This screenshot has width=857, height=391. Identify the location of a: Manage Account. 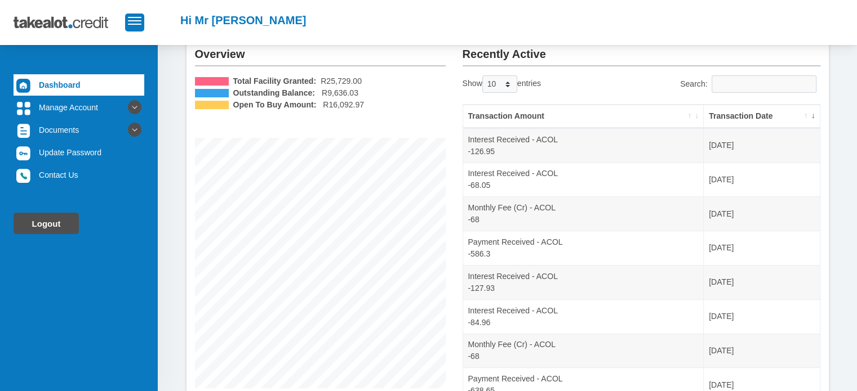
(79, 108).